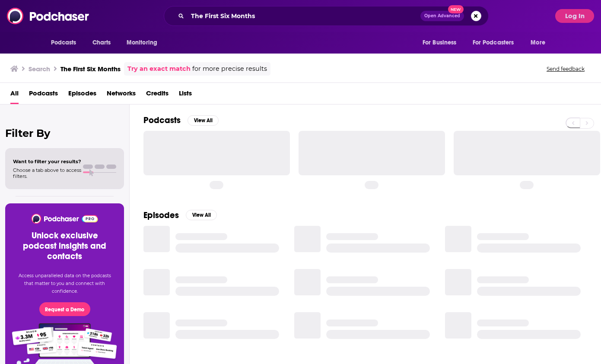 Image resolution: width=601 pixels, height=364 pixels. What do you see at coordinates (157, 95) in the screenshot?
I see `a: Credits` at bounding box center [157, 95].